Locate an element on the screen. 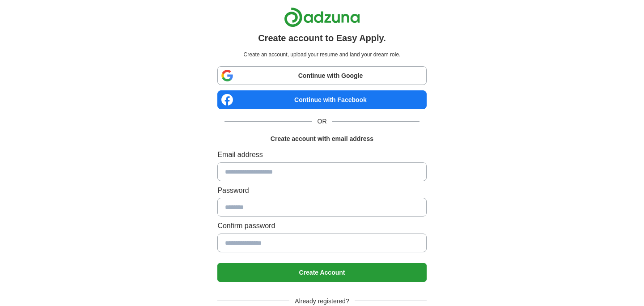  span: Already registered? is located at coordinates (322, 302).